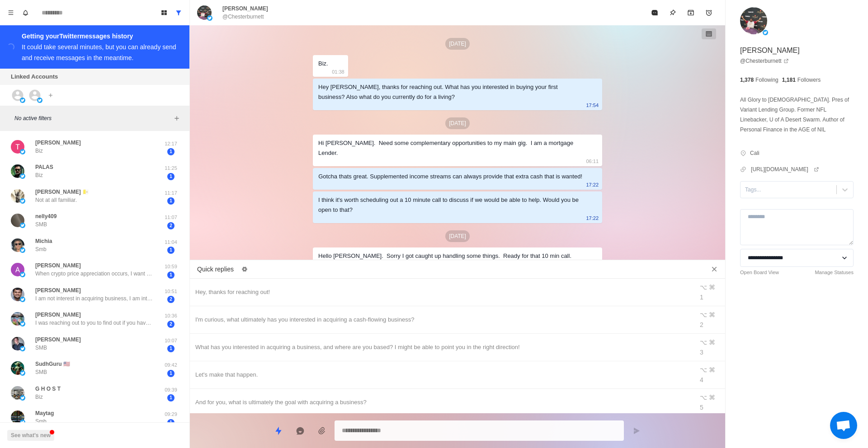 This screenshot has height=448, width=868. Describe the element at coordinates (789, 80) in the screenshot. I see `p: 1,181` at that location.